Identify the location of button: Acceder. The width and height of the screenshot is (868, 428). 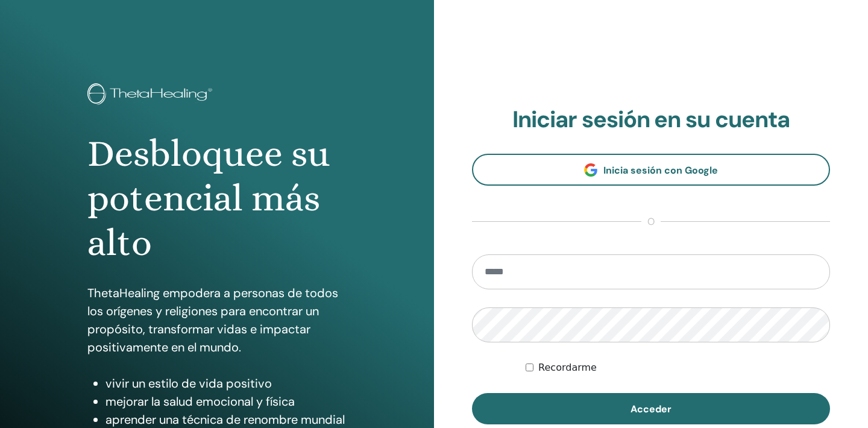
(650, 409).